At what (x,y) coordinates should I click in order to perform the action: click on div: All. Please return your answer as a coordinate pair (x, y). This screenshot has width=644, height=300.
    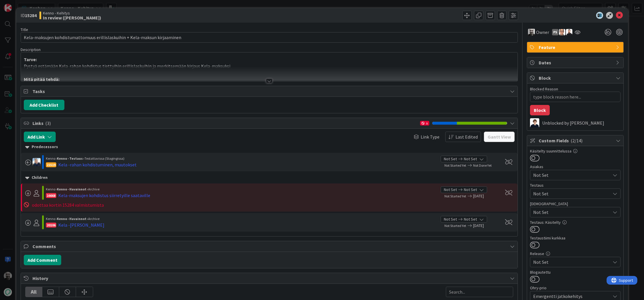
    Looking at the image, I should click on (34, 292).